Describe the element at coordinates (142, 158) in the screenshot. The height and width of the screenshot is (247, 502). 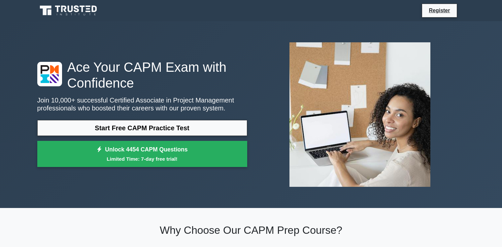
I see `small: Limited Time: 7-day free trial!` at that location.